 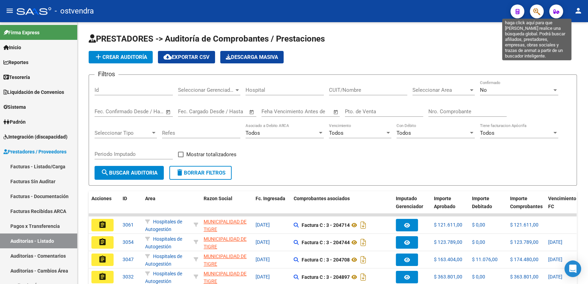 I want to click on span: Prestadores / Proveedores, so click(x=35, y=152).